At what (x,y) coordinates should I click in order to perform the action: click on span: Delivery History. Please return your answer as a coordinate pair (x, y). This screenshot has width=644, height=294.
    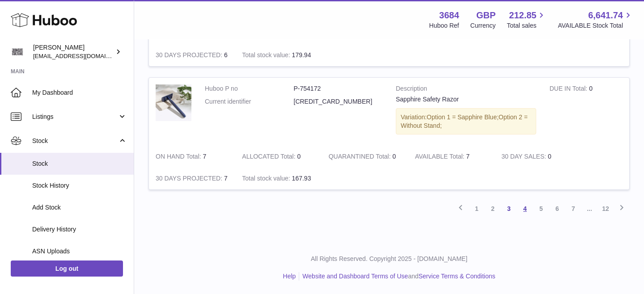
    Looking at the image, I should click on (80, 229).